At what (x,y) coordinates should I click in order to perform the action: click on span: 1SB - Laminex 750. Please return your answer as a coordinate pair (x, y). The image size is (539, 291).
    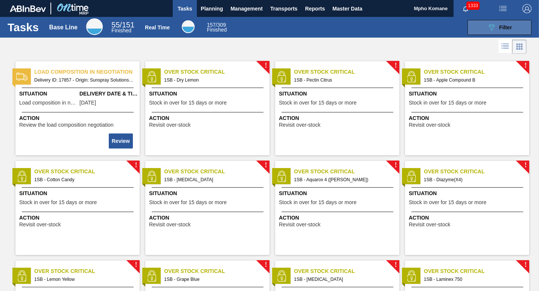
    Looking at the image, I should click on (473, 279).